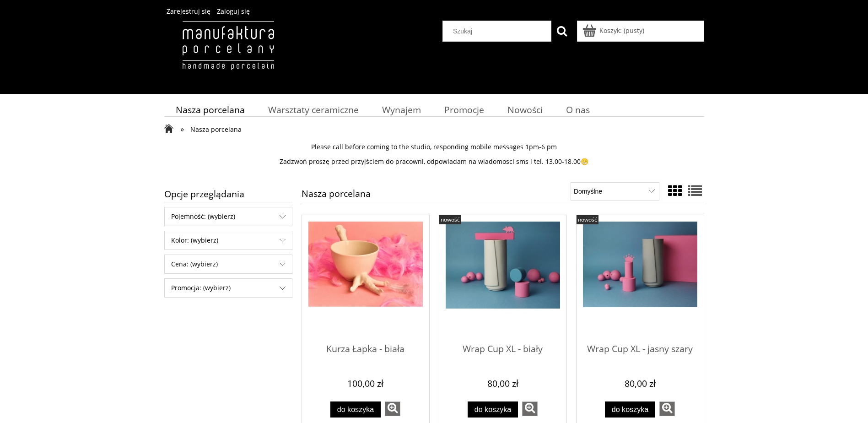 This screenshot has height=423, width=868. I want to click on a: Warsztaty ceramiczne, so click(313, 109).